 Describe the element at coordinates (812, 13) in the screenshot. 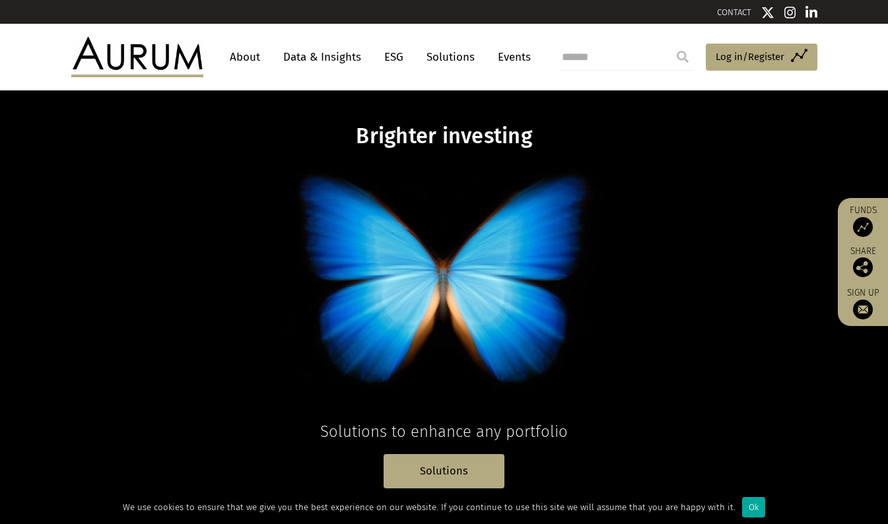

I see `img: Linkedin icon` at that location.